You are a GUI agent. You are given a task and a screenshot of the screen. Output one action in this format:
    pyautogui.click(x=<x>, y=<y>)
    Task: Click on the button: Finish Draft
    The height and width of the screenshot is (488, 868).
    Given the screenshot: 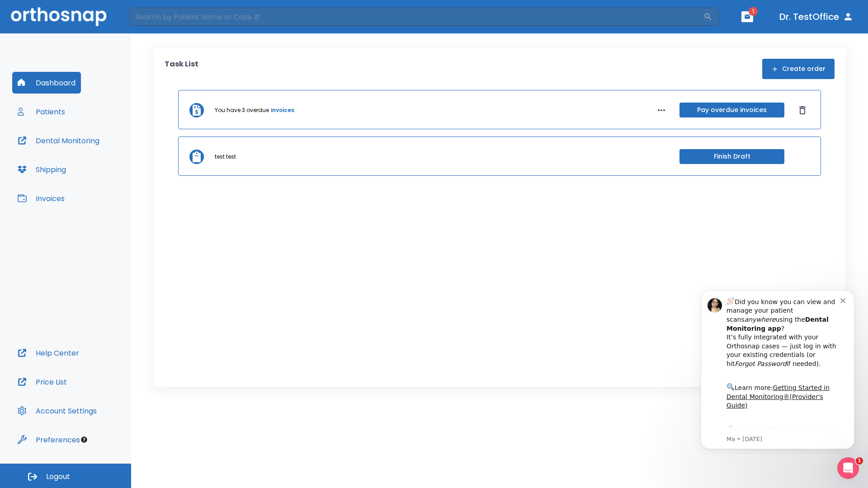 What is the action you would take?
    pyautogui.click(x=731, y=157)
    